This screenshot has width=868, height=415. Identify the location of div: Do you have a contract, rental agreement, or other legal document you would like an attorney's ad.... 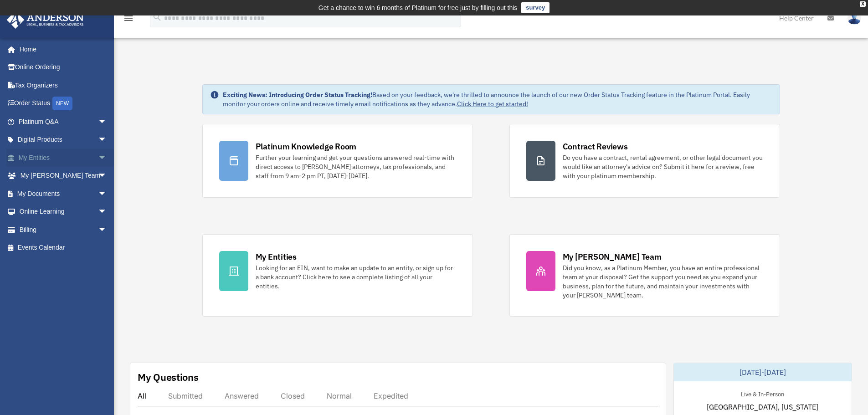
(664, 167).